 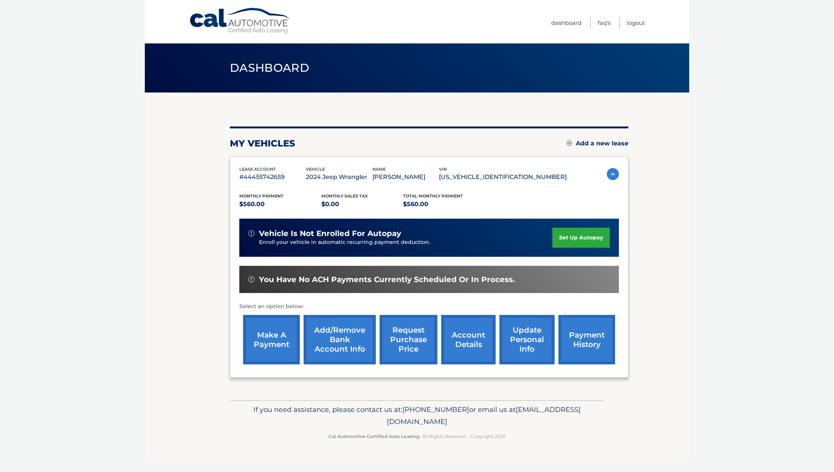 I want to click on p: #44455742659, so click(x=273, y=177).